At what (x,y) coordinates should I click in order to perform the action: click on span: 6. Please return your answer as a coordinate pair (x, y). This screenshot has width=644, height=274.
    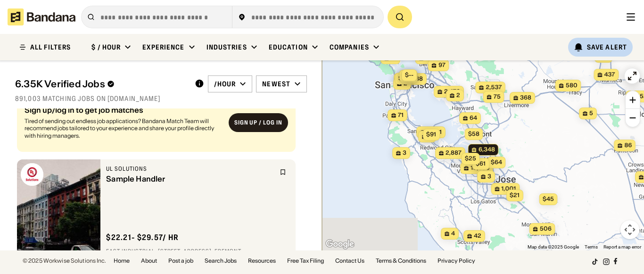
    Looking at the image, I should click on (607, 57).